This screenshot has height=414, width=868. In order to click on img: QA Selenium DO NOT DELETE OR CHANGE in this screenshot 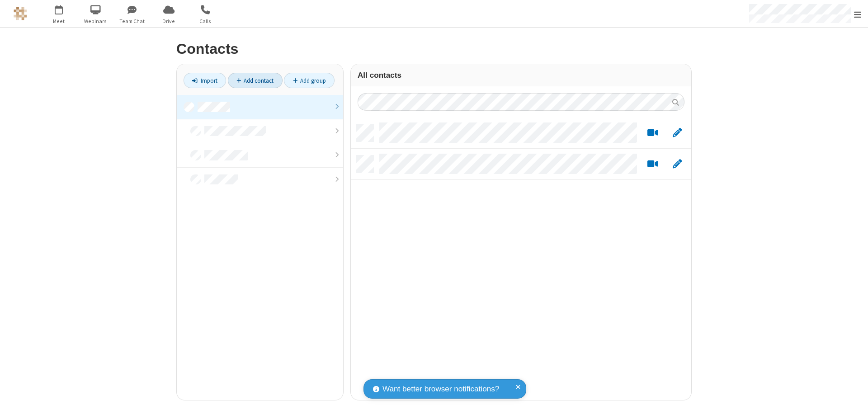, I will do `click(20, 13)`.